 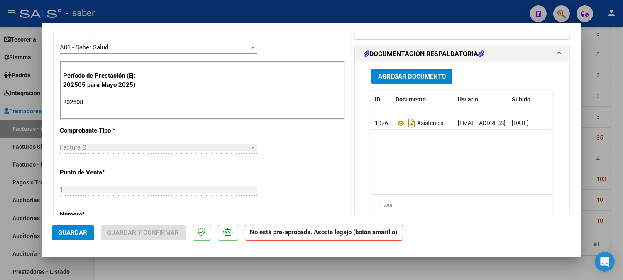 I want to click on p: Comprobante Tipo *, so click(x=103, y=130).